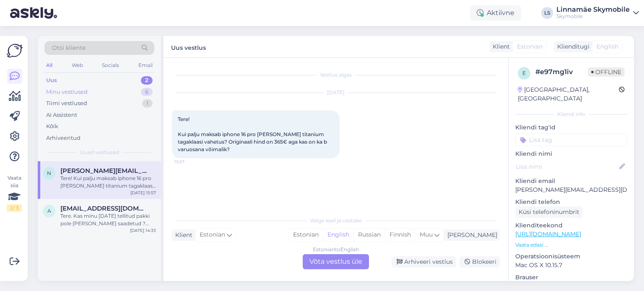  What do you see at coordinates (547, 13) in the screenshot?
I see `div: LS` at bounding box center [547, 13].